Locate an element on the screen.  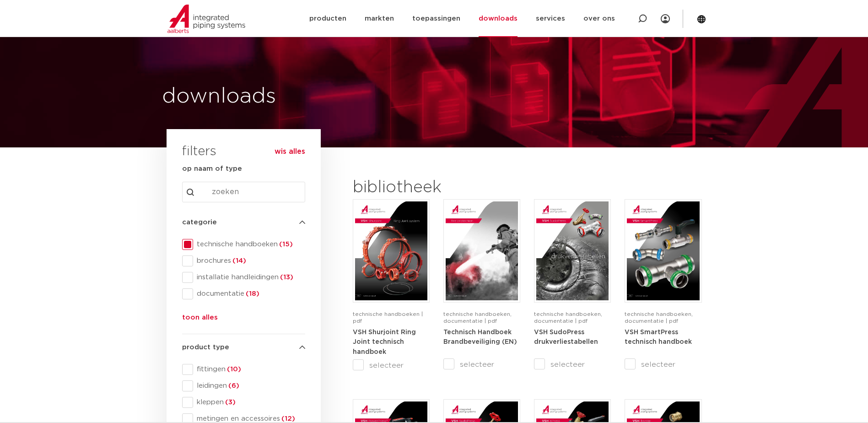
a: Technisch Handboek Brandbeveiliging (EN) is located at coordinates (480, 337).